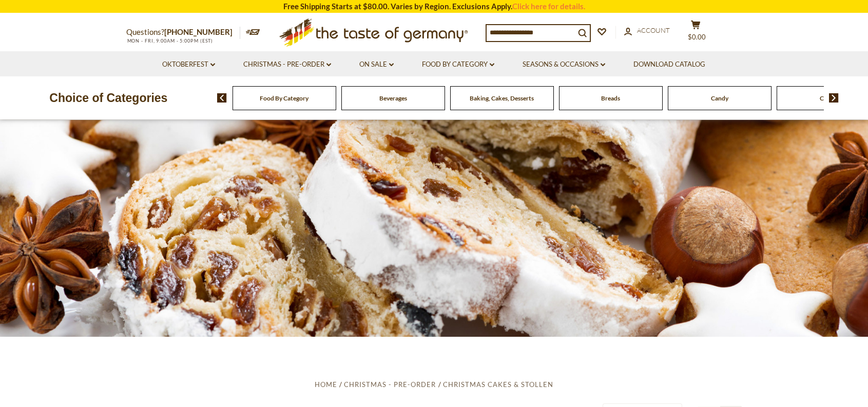  Describe the element at coordinates (497, 384) in the screenshot. I see `a: Christmas Cakes & Stollen` at that location.